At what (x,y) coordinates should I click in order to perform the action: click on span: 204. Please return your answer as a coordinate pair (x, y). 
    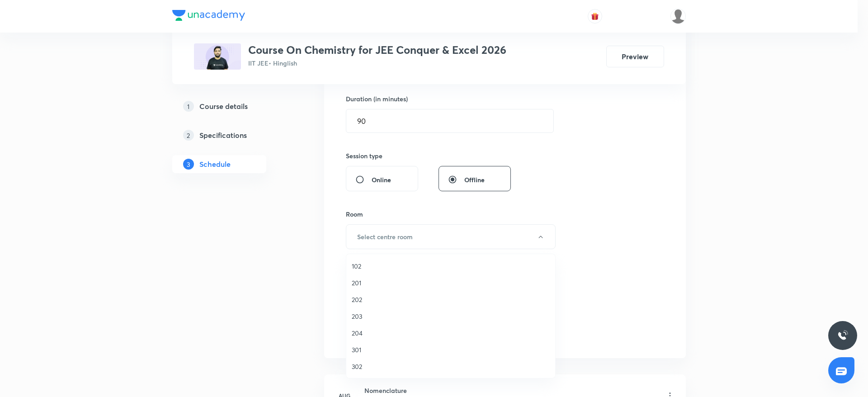
    Looking at the image, I should click on (451, 333).